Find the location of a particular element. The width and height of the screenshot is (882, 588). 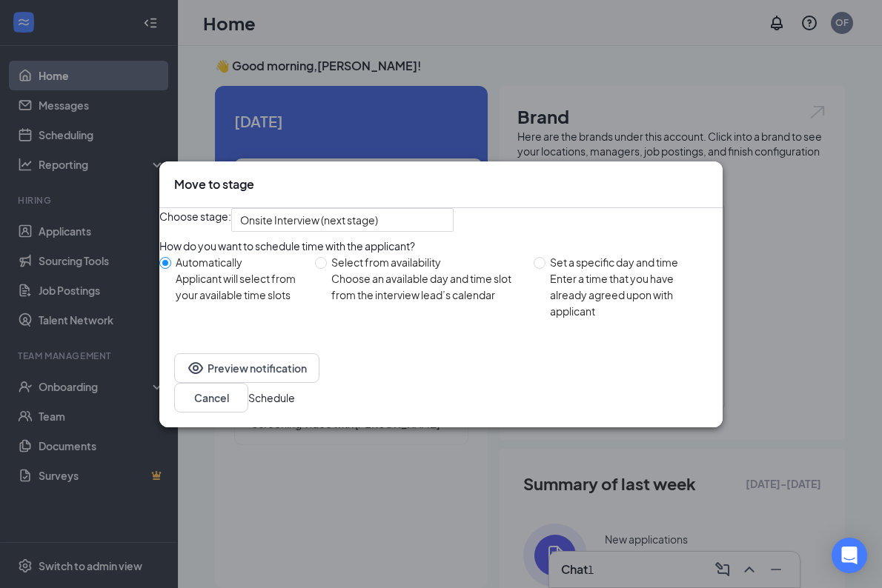

div: How do you want to schedule time with the applicant? is located at coordinates (441, 246).